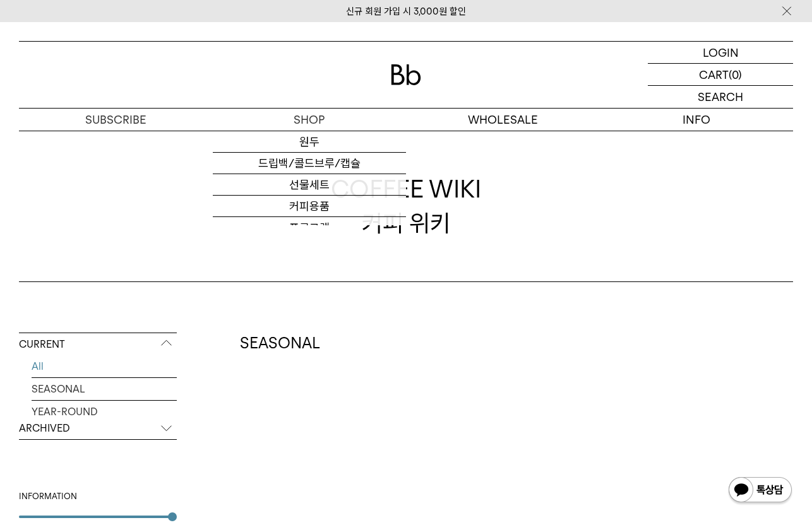 The width and height of the screenshot is (812, 525). Describe the element at coordinates (116, 119) in the screenshot. I see `p: SUBSCRIBE` at that location.